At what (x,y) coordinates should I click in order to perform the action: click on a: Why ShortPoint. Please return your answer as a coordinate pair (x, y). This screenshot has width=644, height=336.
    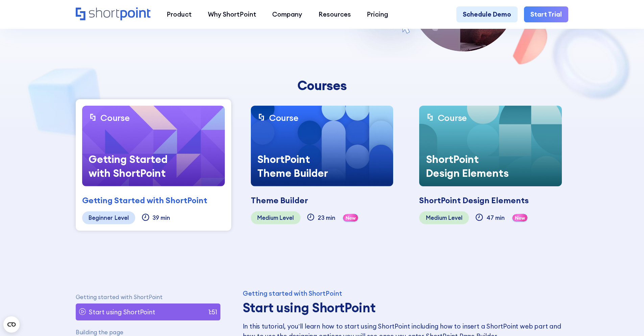
    Looking at the image, I should click on (232, 15).